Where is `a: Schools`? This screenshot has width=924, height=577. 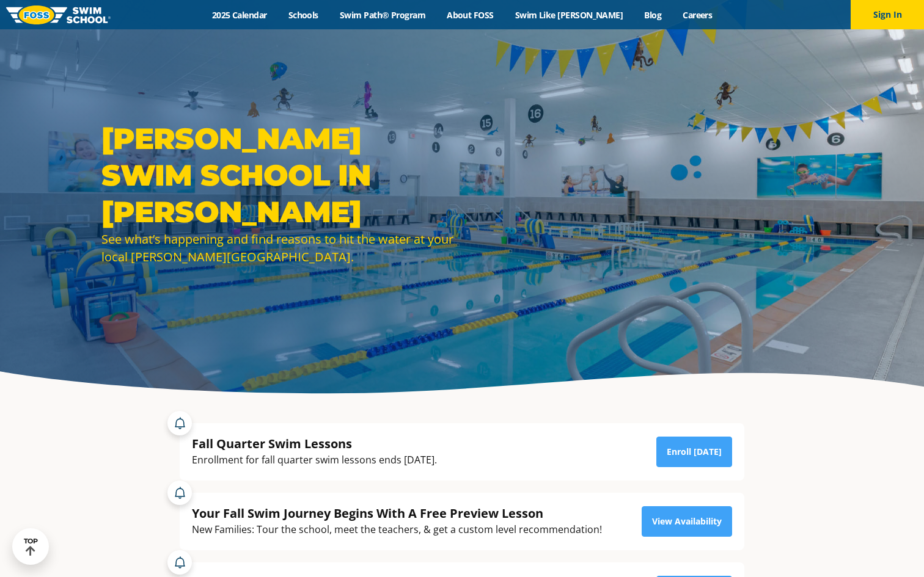
a: Schools is located at coordinates (303, 15).